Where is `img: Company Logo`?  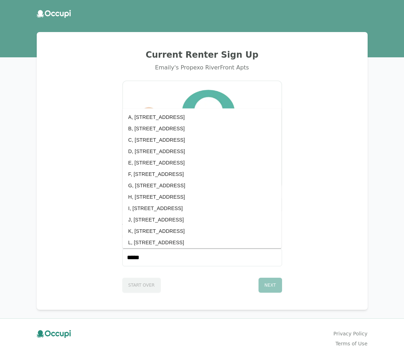
img: Company Logo is located at coordinates (202, 134).